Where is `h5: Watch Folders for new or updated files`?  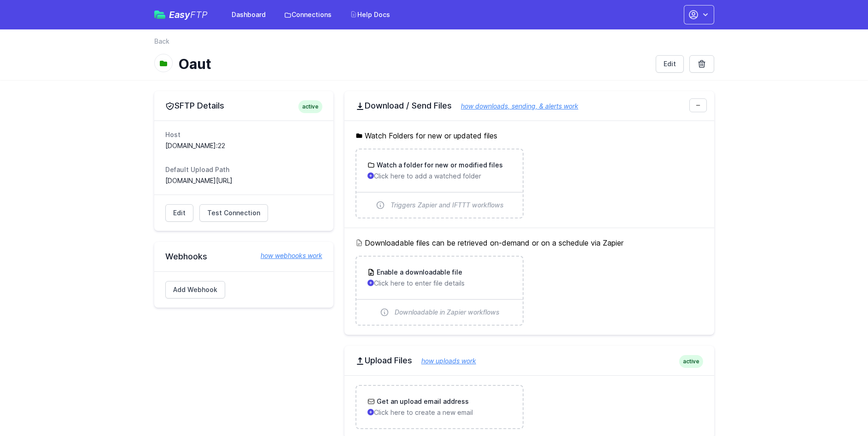
h5: Watch Folders for new or updated files is located at coordinates (529, 136).